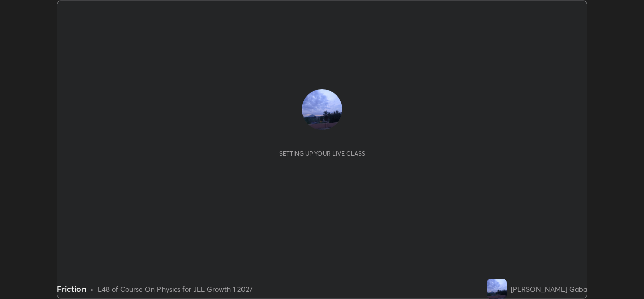 The image size is (644, 299). What do you see at coordinates (72, 289) in the screenshot?
I see `div: Friction` at bounding box center [72, 289].